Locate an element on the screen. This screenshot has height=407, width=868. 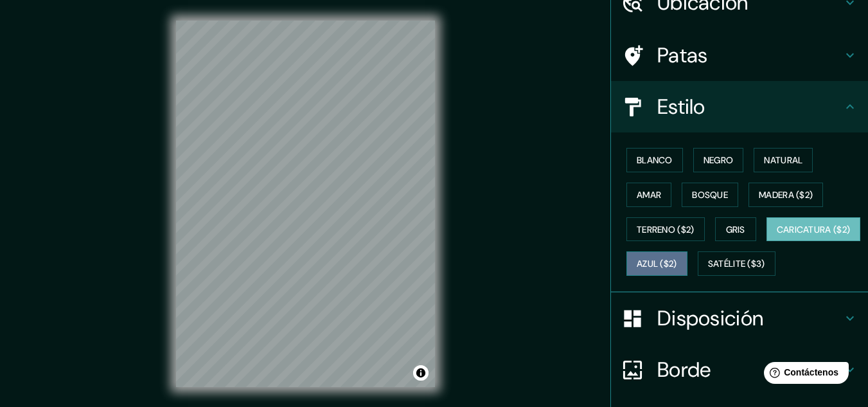
font: Natural is located at coordinates (783, 160).